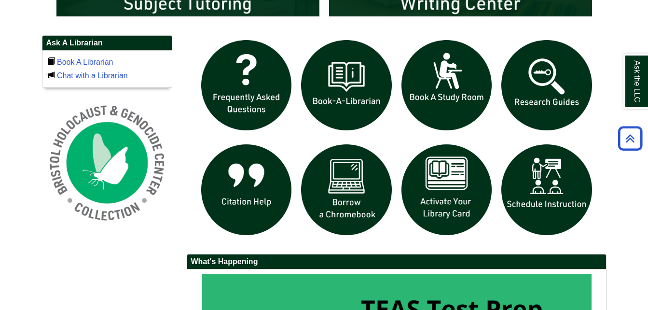 This screenshot has height=310, width=648. I want to click on img: activate Library Card icon links to form to activate student ID into library card, so click(447, 190).